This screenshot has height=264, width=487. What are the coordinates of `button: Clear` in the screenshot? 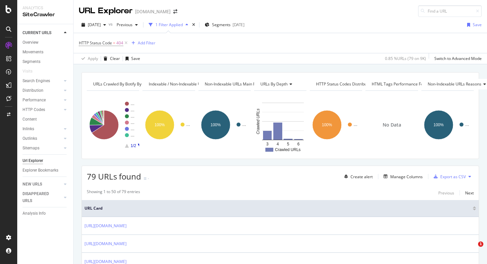 It's located at (110, 59).